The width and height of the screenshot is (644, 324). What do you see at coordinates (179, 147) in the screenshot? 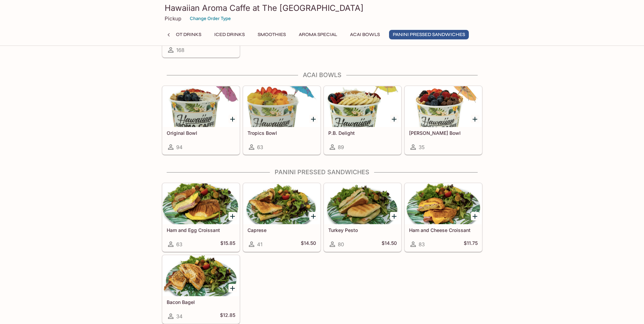
I see `span: 94` at bounding box center [179, 147].